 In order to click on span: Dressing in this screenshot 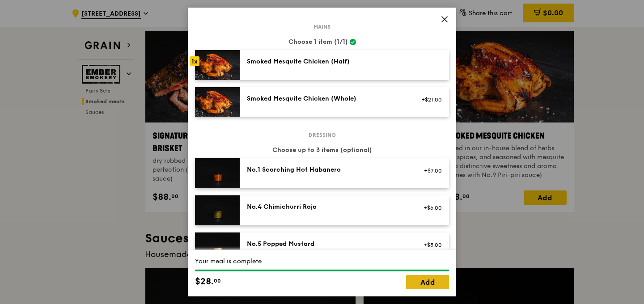, I will do `click(322, 135)`.